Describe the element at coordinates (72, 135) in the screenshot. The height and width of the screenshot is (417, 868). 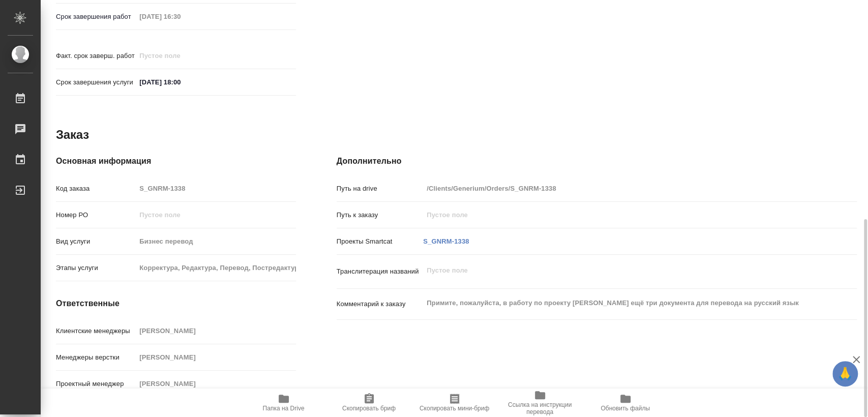
I see `h2: Заказ` at that location.